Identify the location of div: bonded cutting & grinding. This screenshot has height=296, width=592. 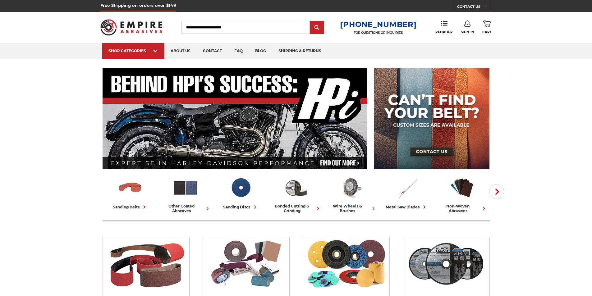
(296, 209).